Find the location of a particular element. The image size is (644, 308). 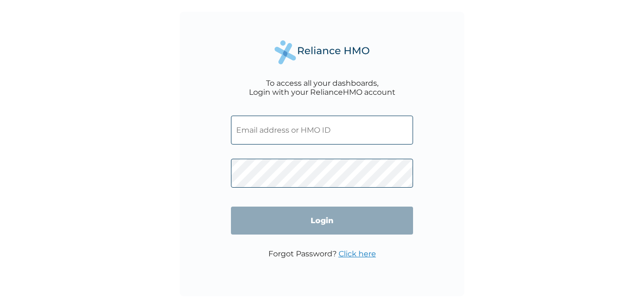

input: Login is located at coordinates (322, 220).